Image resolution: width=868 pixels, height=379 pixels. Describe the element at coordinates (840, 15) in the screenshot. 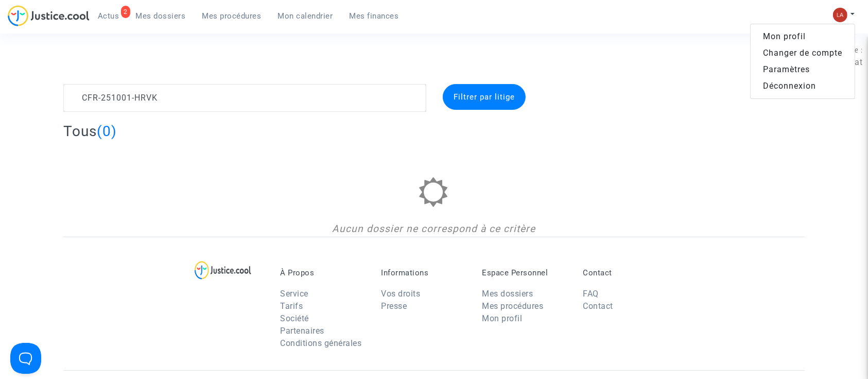

I see `img: 3f9b7d9779f7b0ffc2b90d026f0682a9` at that location.